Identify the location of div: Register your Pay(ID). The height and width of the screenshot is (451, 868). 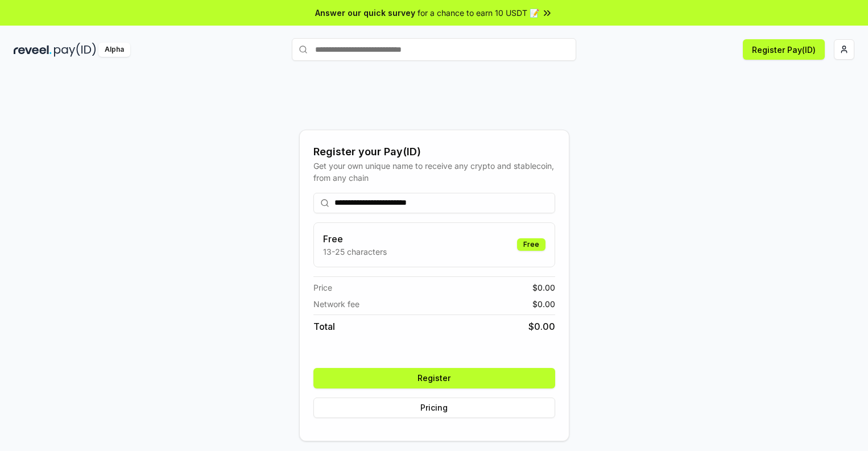
(434, 152).